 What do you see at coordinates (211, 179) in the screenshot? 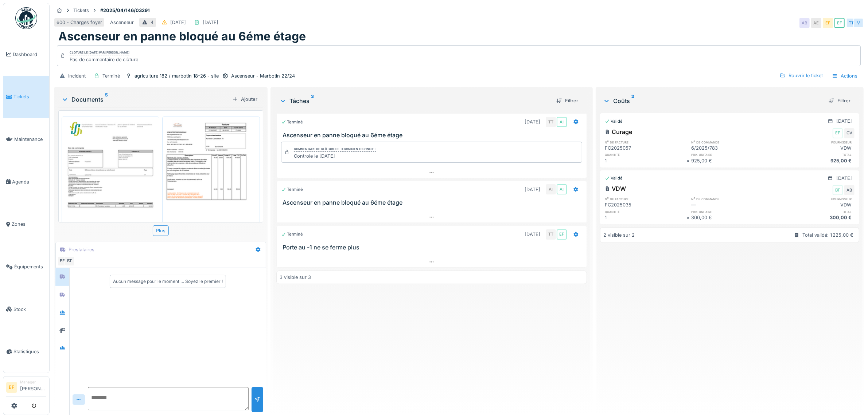
I see `img: hkccv3nfgiek3twb8qtyej3m1ucg` at bounding box center [211, 179].